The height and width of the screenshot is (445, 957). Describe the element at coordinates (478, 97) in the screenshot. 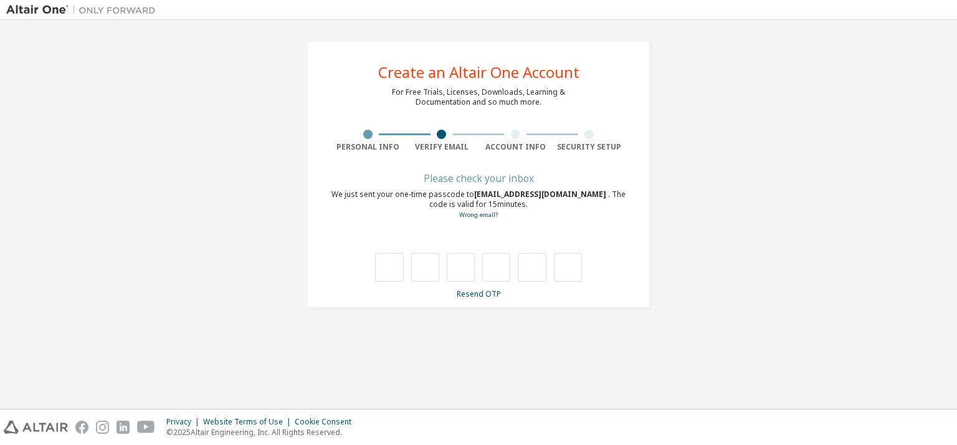

I see `div: For Free Trials, Licenses, Downloads, Learning & Documentation and so much more.` at that location.